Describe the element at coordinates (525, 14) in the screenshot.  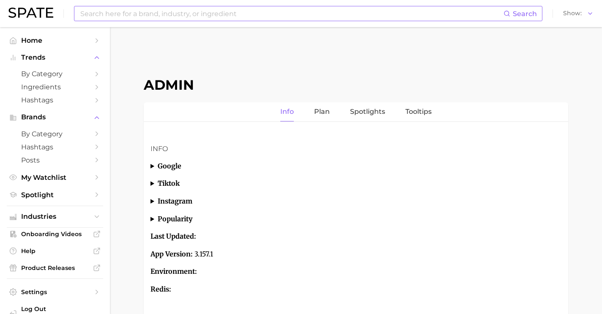
I see `span: Search` at that location.